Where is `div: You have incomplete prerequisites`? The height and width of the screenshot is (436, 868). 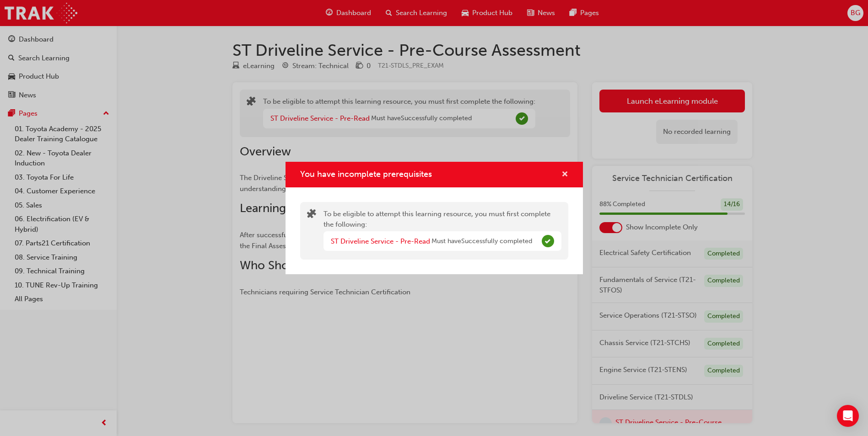
div: You have incomplete prerequisites is located at coordinates (435, 218).